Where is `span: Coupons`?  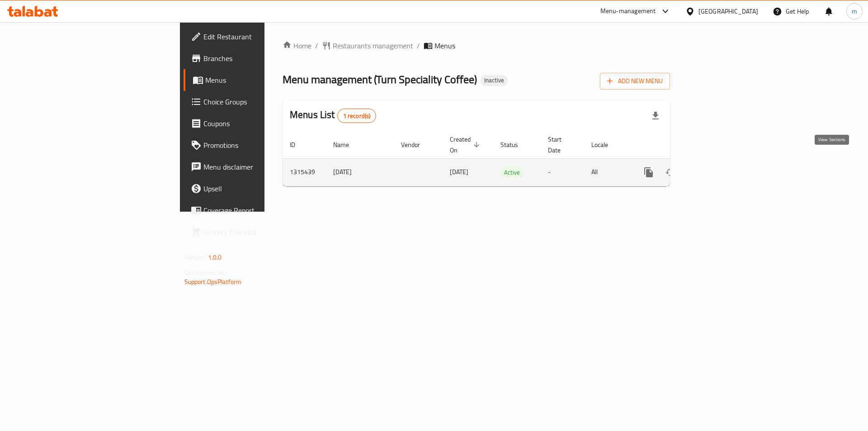
span: Coupons is located at coordinates (260, 123).